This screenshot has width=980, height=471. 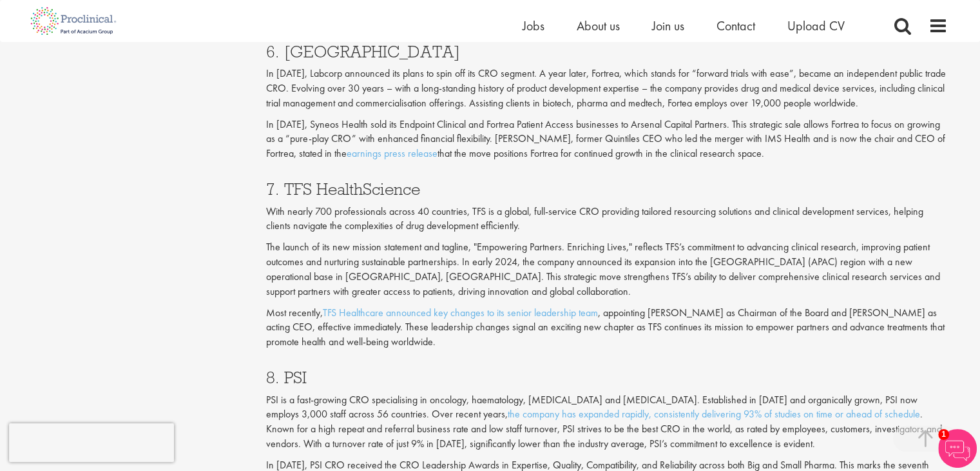 What do you see at coordinates (668, 25) in the screenshot?
I see `a: Join us` at bounding box center [668, 25].